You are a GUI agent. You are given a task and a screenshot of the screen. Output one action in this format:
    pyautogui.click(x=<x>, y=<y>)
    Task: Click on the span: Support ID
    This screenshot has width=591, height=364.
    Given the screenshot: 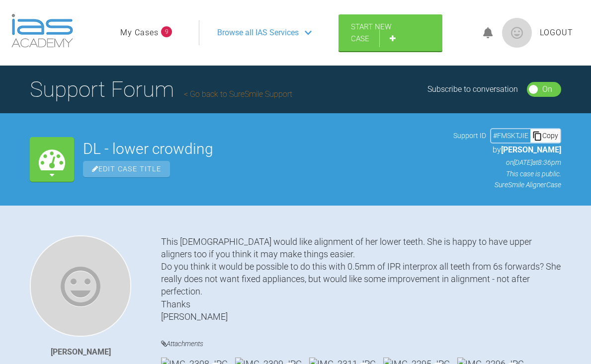 What is the action you would take?
    pyautogui.click(x=470, y=136)
    